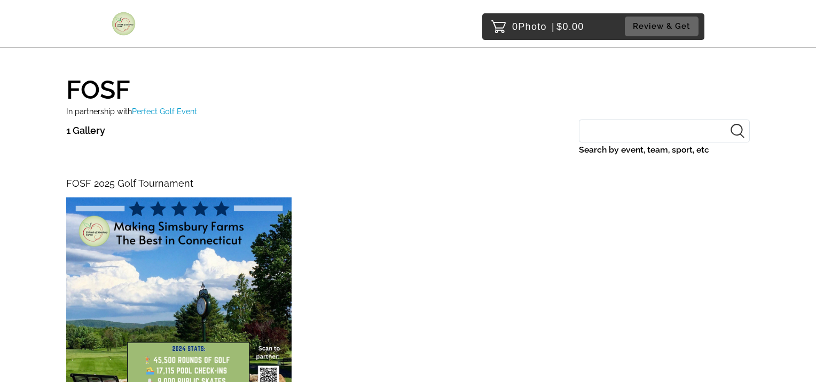  Describe the element at coordinates (131, 111) in the screenshot. I see `small: In partnership with` at that location.